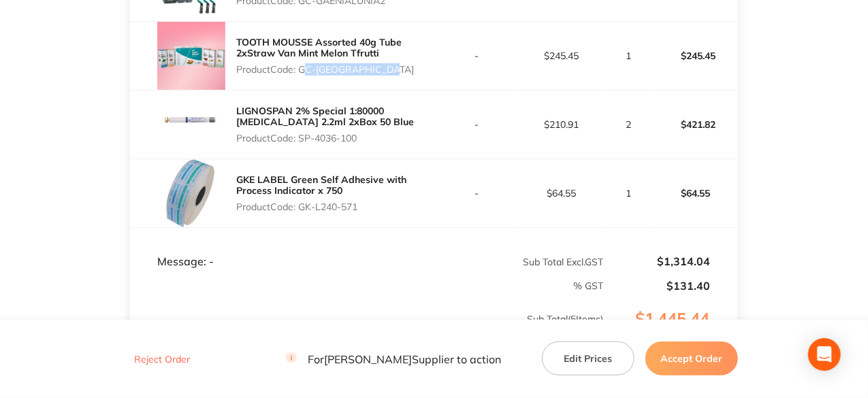 The image size is (868, 398). I want to click on button: Reject Order, so click(162, 360).